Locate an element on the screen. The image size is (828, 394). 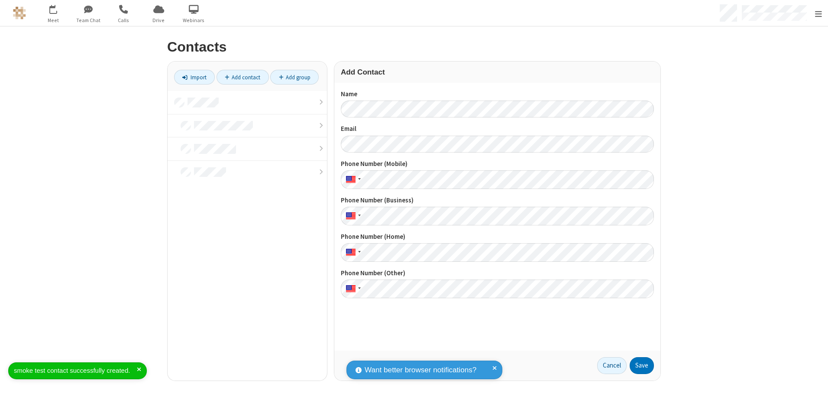
h2: Contacts is located at coordinates (414, 47).